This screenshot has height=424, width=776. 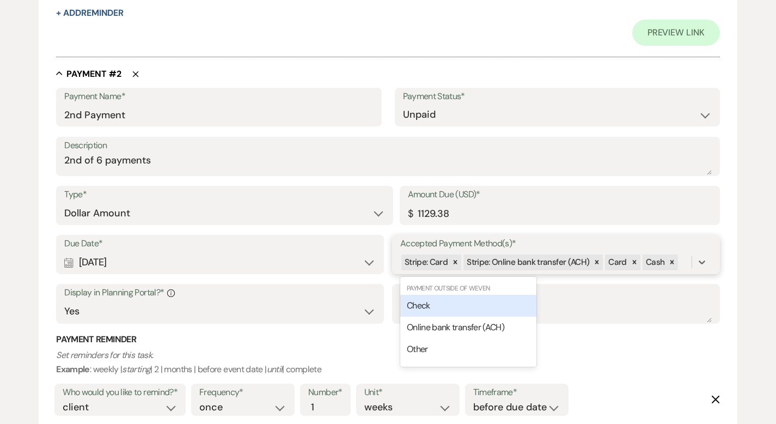 What do you see at coordinates (557, 96) in the screenshot?
I see `label: Payment Status*` at bounding box center [557, 96].